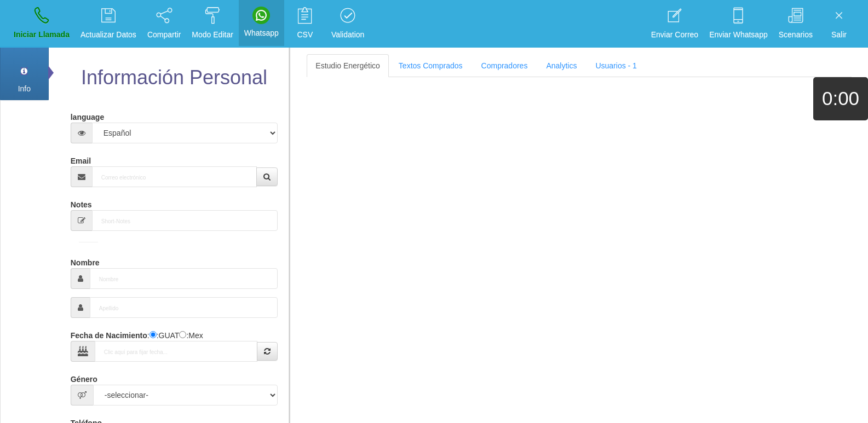 The width and height of the screenshot is (868, 423). What do you see at coordinates (212, 24) in the screenshot?
I see `a: Modo Editar` at bounding box center [212, 24].